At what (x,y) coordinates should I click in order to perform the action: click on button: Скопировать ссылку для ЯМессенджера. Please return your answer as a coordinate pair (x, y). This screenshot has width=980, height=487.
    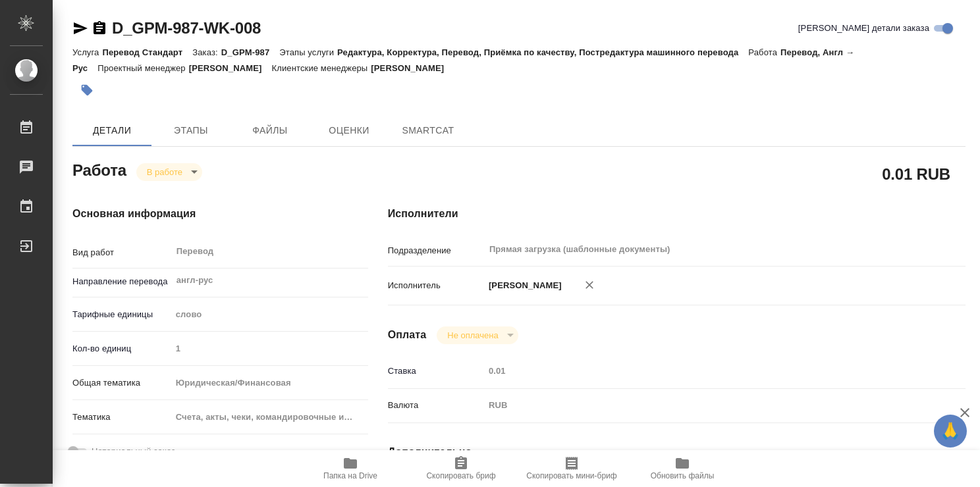
    Looking at the image, I should click on (81, 28).